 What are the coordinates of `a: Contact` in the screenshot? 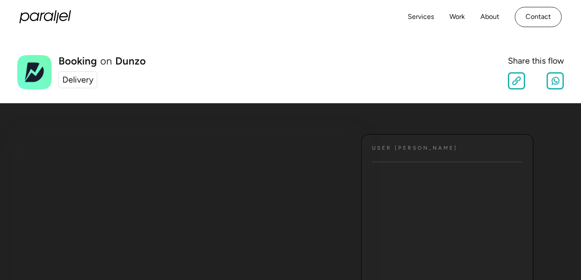 It's located at (538, 17).